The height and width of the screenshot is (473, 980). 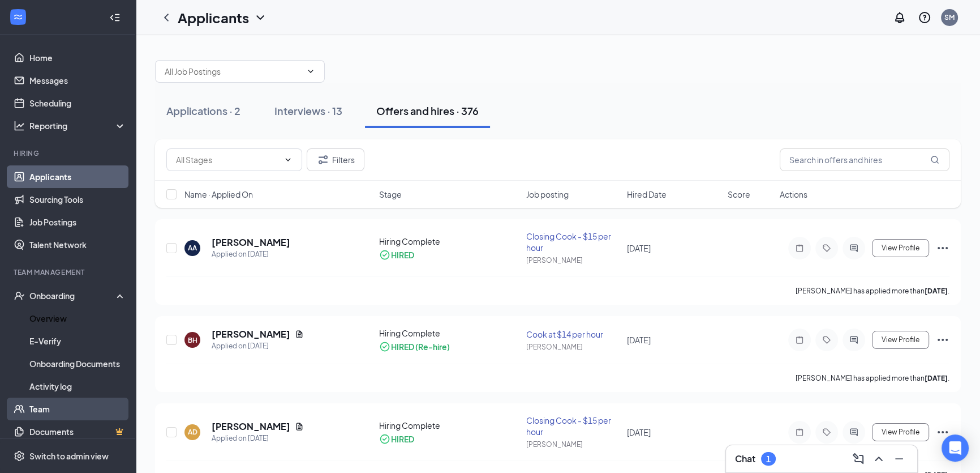 I want to click on div: Hiring, so click(x=68, y=153).